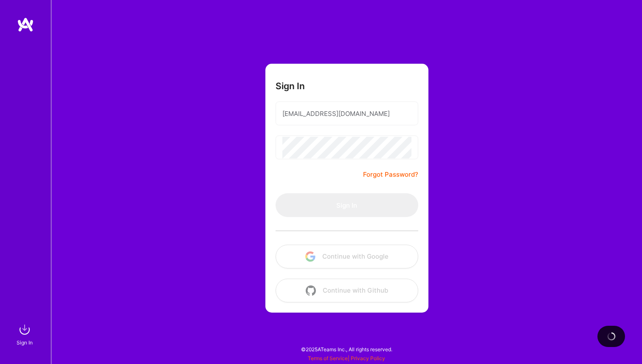 Image resolution: width=642 pixels, height=364 pixels. I want to click on button: Sign In, so click(347, 205).